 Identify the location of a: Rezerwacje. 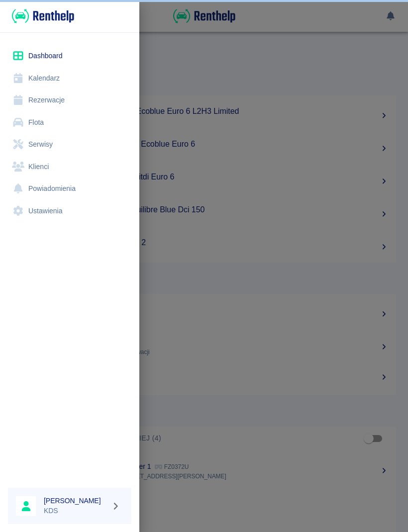
(69, 100).